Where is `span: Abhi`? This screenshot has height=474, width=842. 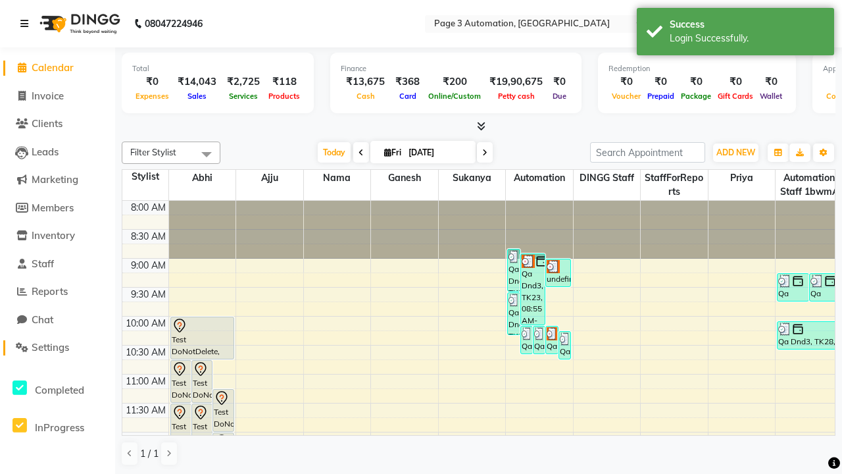 span: Abhi is located at coordinates (203, 178).